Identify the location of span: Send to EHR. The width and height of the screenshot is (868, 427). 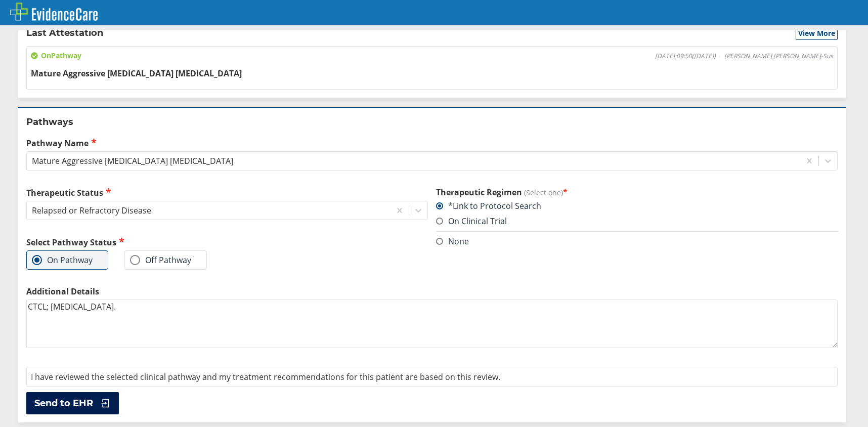
(64, 403).